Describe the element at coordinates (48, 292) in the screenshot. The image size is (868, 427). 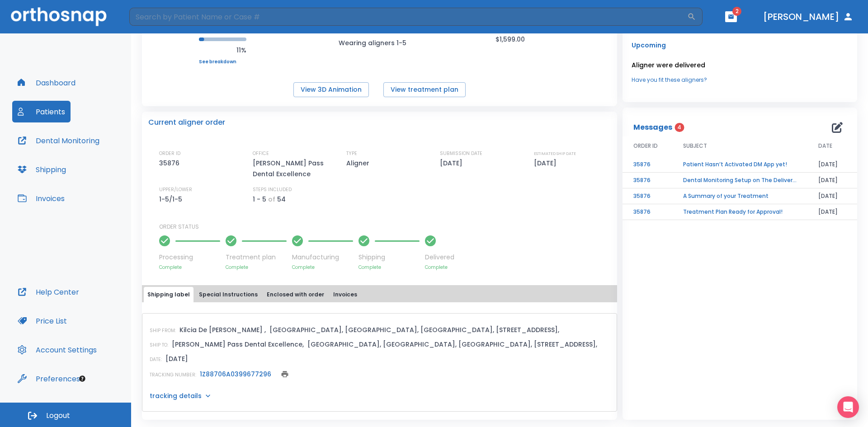
I see `button: Help Center` at that location.